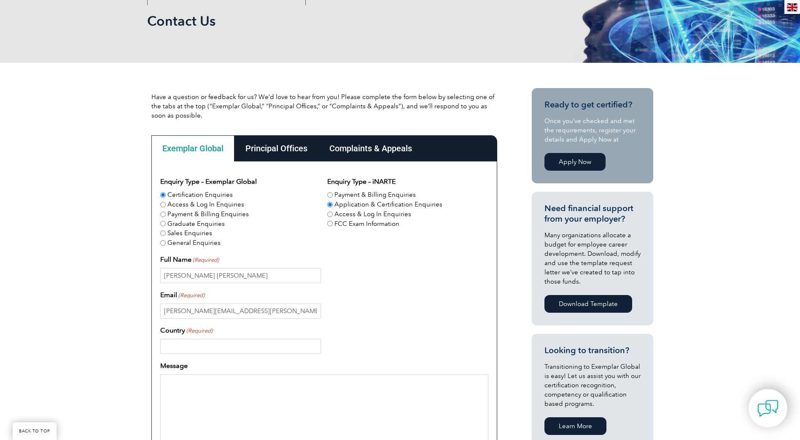 The width and height of the screenshot is (800, 440). Describe the element at coordinates (575, 162) in the screenshot. I see `a: Apply Now` at that location.